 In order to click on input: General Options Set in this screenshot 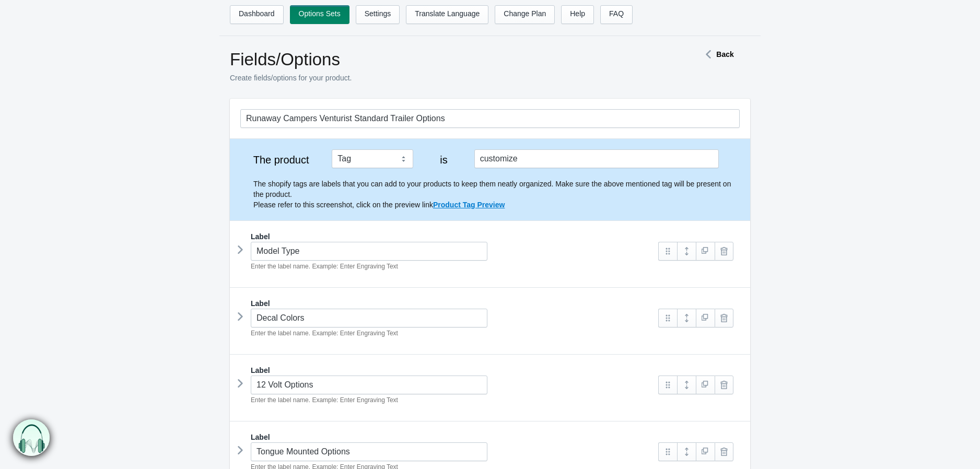, I will do `click(490, 119)`.